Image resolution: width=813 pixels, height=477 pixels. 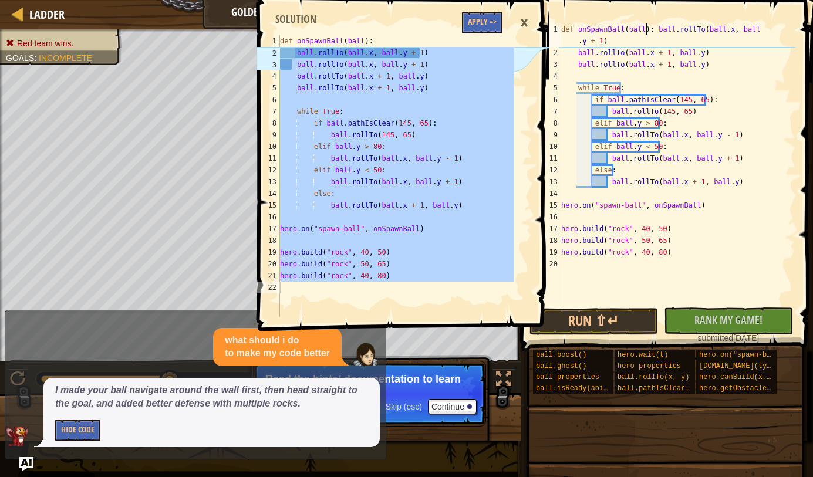 What do you see at coordinates (568, 378) in the screenshot?
I see `span: ball properties` at bounding box center [568, 378].